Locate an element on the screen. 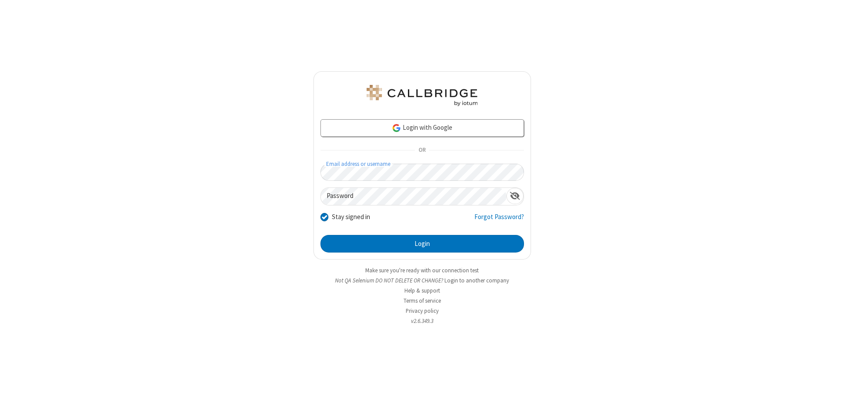 The width and height of the screenshot is (844, 403). a: Make sure you're ready with our connection test is located at coordinates (422, 270).